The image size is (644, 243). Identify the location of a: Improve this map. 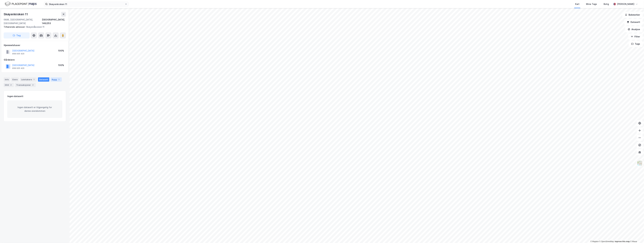
(622, 242).